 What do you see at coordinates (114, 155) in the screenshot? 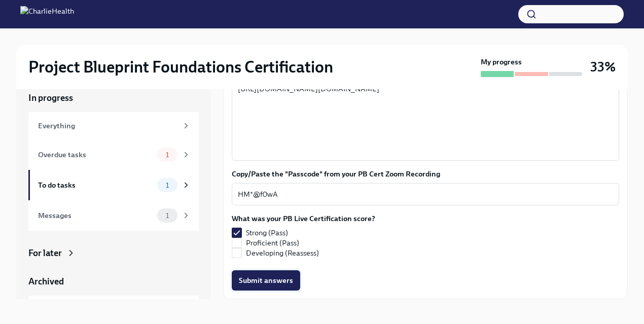
I see `a: Overdue tasks1` at bounding box center [114, 155].